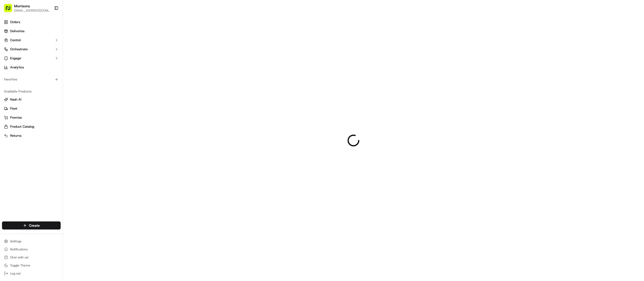 The width and height of the screenshot is (644, 281). Describe the element at coordinates (16, 100) in the screenshot. I see `span: Nash AI` at that location.